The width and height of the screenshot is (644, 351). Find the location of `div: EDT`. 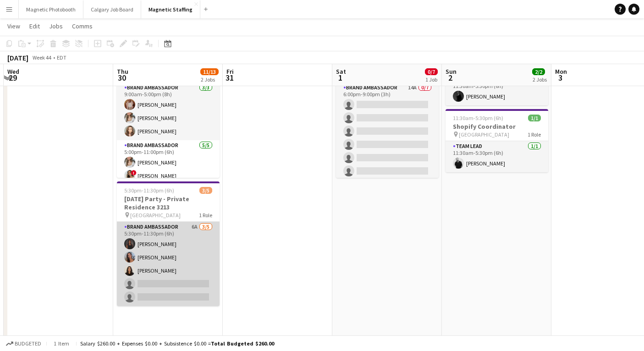

div: EDT is located at coordinates (61, 57).